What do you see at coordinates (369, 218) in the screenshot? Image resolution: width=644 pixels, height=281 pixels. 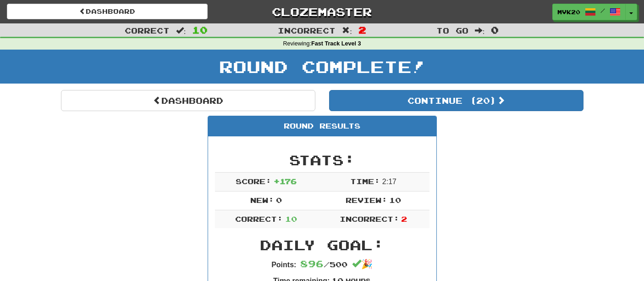 I see `span: Incorrect:` at bounding box center [369, 218].